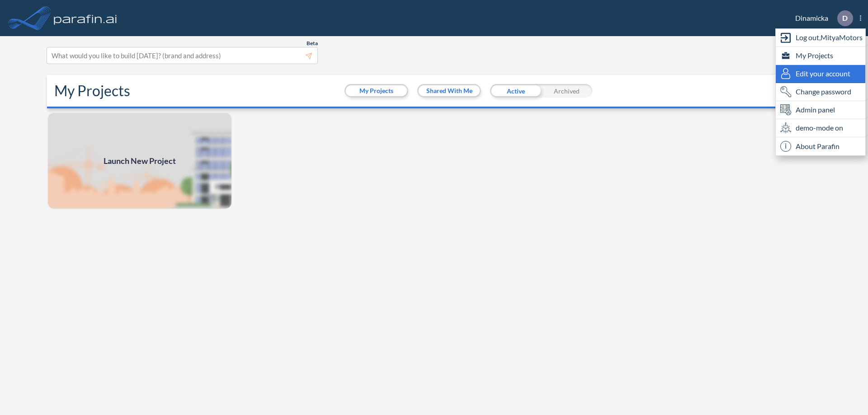 Image resolution: width=868 pixels, height=415 pixels. I want to click on div: Active, so click(515, 91).